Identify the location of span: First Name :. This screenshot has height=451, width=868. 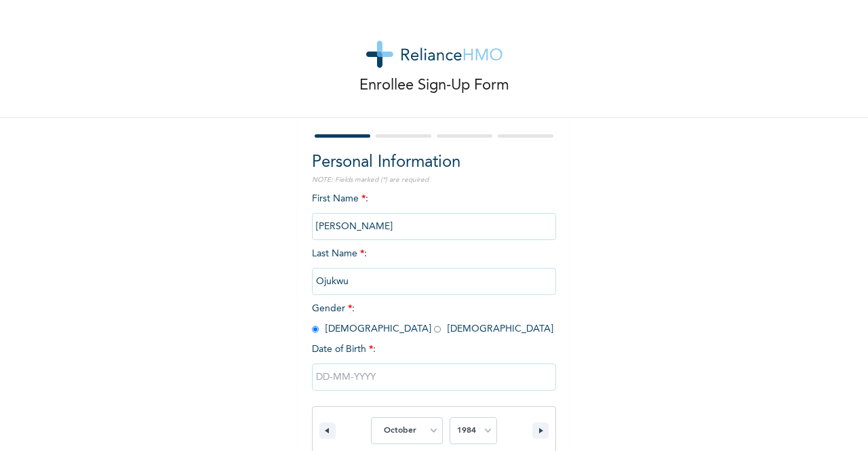
(434, 212).